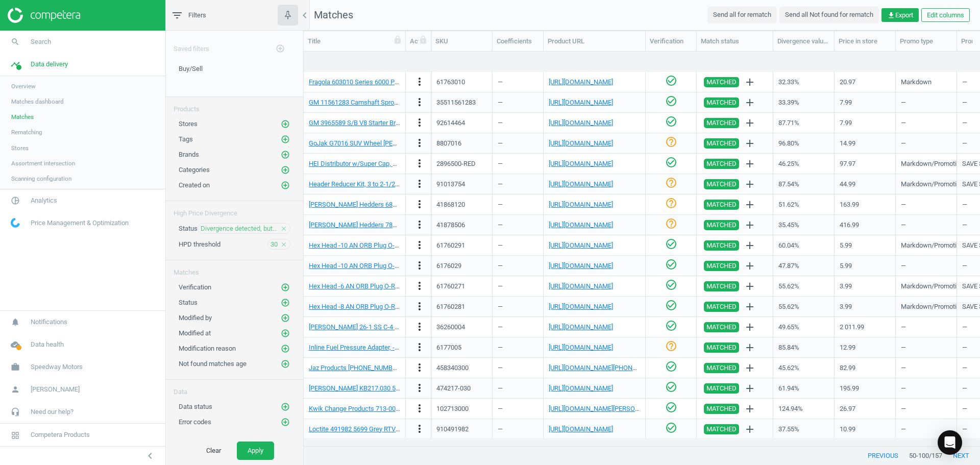 This screenshot has height=465, width=980. Describe the element at coordinates (42, 179) in the screenshot. I see `span: Scanning configuration` at that location.